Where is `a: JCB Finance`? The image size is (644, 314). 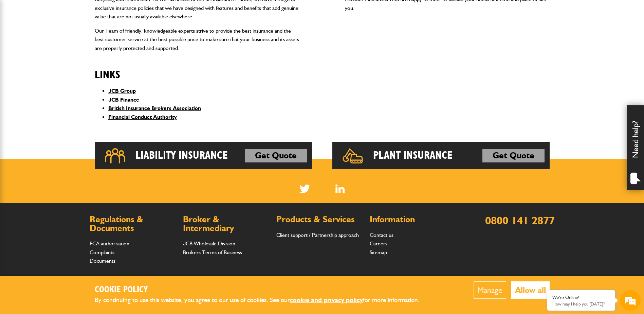
a: JCB Finance is located at coordinates (124, 100).